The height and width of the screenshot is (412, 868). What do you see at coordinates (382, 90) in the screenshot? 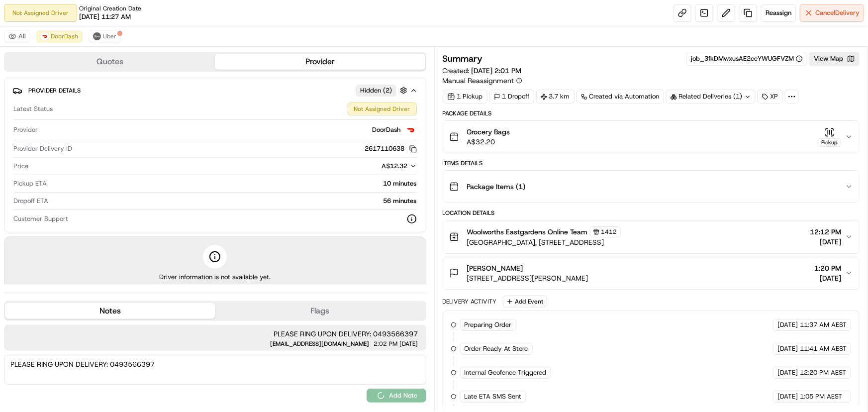
I see `button: Hidden (2)` at bounding box center [382, 90].